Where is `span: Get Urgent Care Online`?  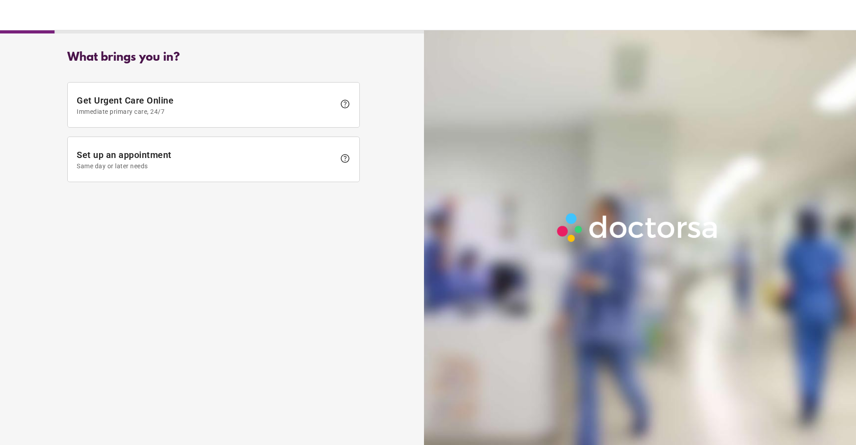
span: Get Urgent Care Online is located at coordinates (206, 105).